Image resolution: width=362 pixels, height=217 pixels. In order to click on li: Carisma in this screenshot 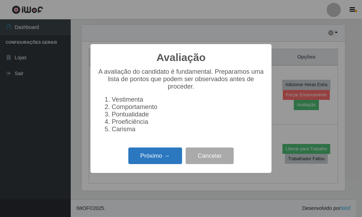, I will do `click(188, 129)`.